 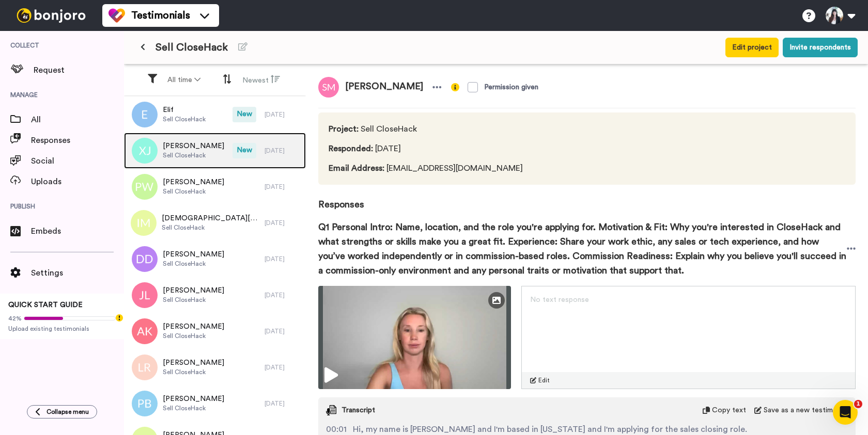 I want to click on img: ce2b4e8a-fad5-4db6-af1c-8ec3b6f5d5b9-thumbnail_full-1753193980.jpg, so click(x=414, y=338).